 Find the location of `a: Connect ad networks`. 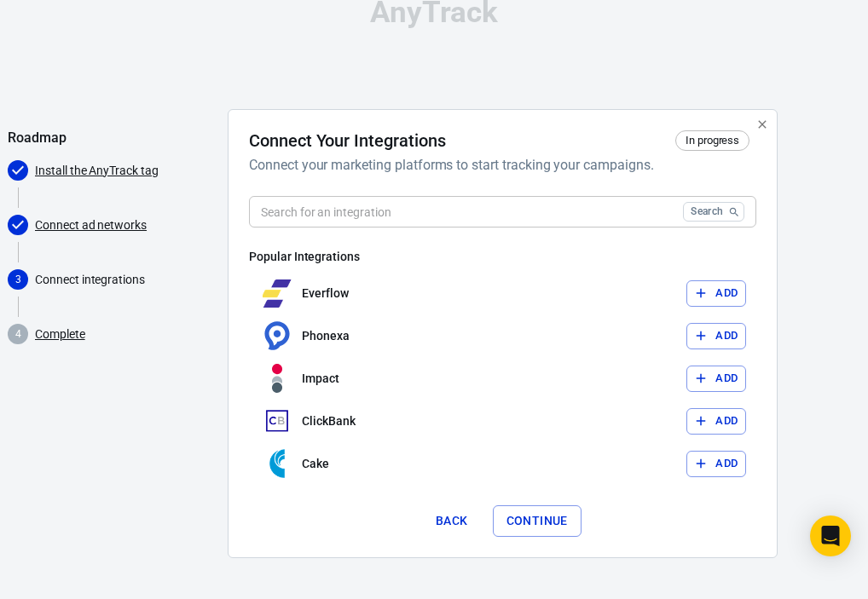

a: Connect ad networks is located at coordinates (90, 225).